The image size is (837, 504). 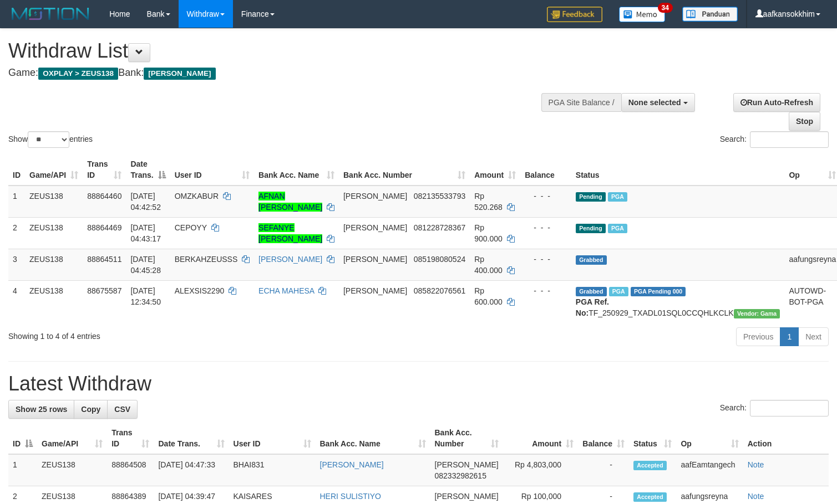 I want to click on td: 4, so click(x=16, y=301).